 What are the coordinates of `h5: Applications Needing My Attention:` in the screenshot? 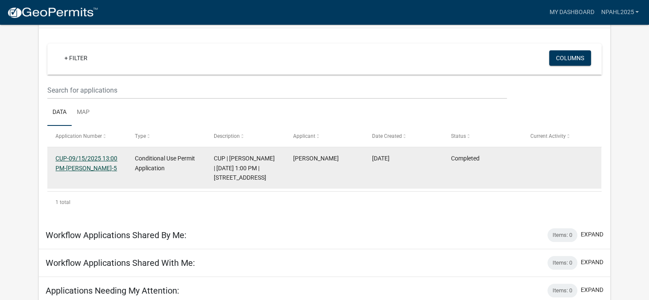 It's located at (112, 291).